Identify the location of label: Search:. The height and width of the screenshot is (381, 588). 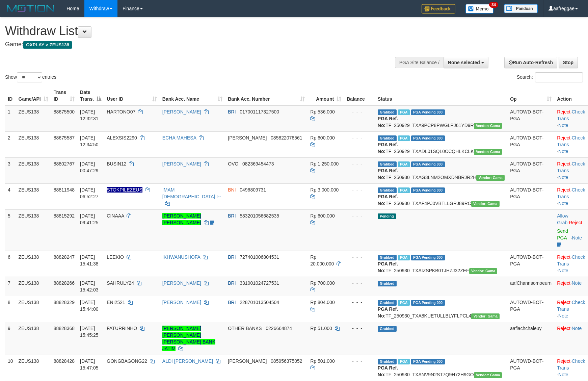
(550, 77).